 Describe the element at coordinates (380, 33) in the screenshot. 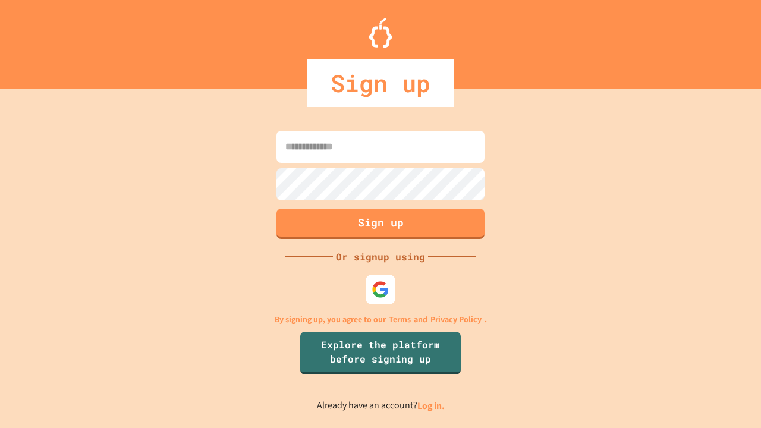

I see `img: Logo.svg` at that location.